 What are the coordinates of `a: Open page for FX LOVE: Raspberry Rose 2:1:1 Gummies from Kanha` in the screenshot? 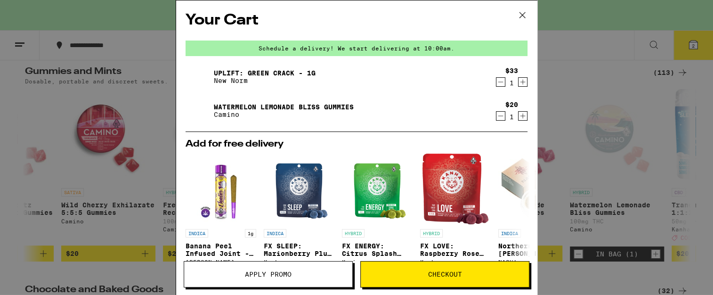 It's located at (455, 216).